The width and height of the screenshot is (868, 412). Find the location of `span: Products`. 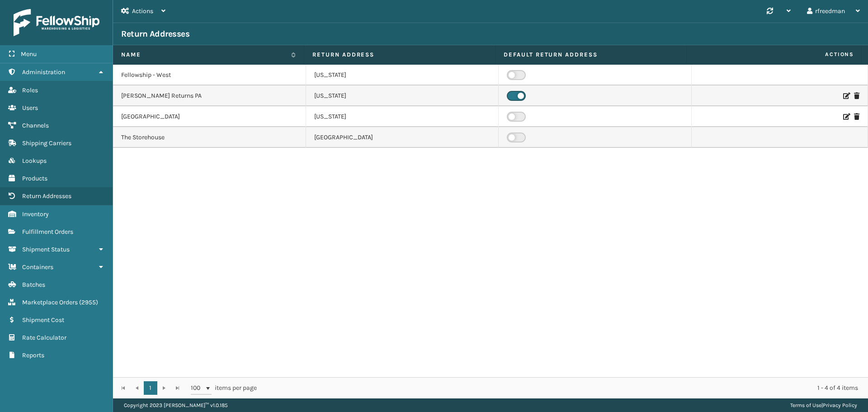

span: Products is located at coordinates (35, 178).